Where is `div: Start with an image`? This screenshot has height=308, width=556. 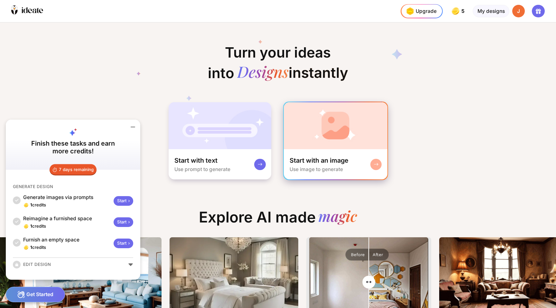 div: Start with an image is located at coordinates (319, 161).